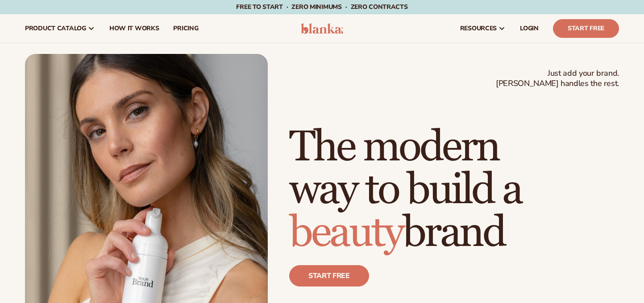  What do you see at coordinates (322, 7) in the screenshot?
I see `span: Free to start · ZERO minimums · ZERO contracts` at bounding box center [322, 7].